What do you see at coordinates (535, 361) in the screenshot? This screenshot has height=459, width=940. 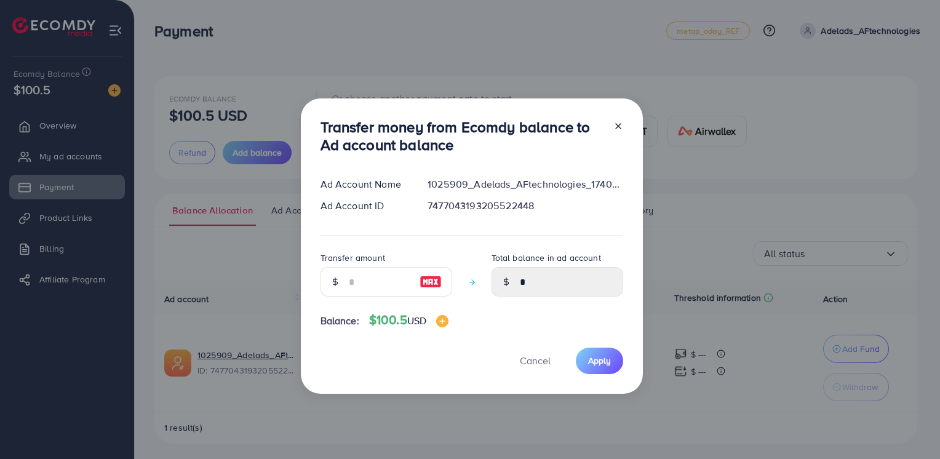 I see `span: Cancel` at bounding box center [535, 361].